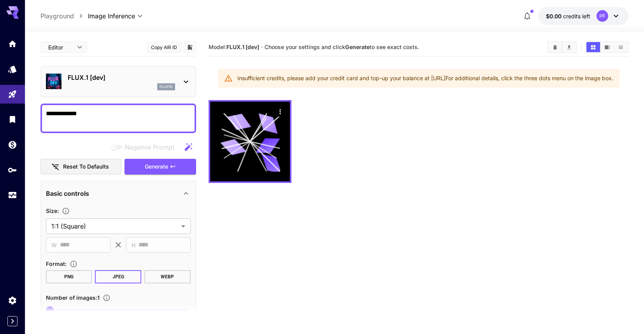 Image resolution: width=644 pixels, height=334 pixels. Describe the element at coordinates (66, 211) in the screenshot. I see `button: Adjust the dimensions of the generated image by specifying its width and height in pixels, or sel...` at that location.